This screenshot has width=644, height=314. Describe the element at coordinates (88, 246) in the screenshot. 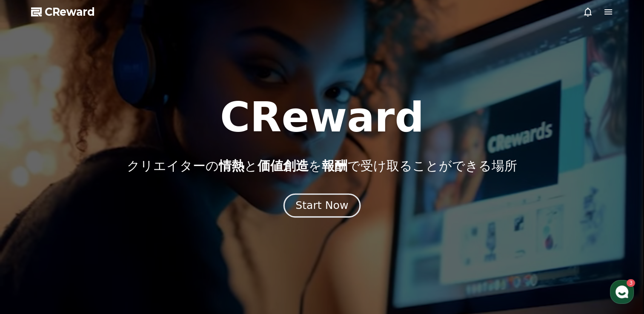

I see `span: 3` at that location.